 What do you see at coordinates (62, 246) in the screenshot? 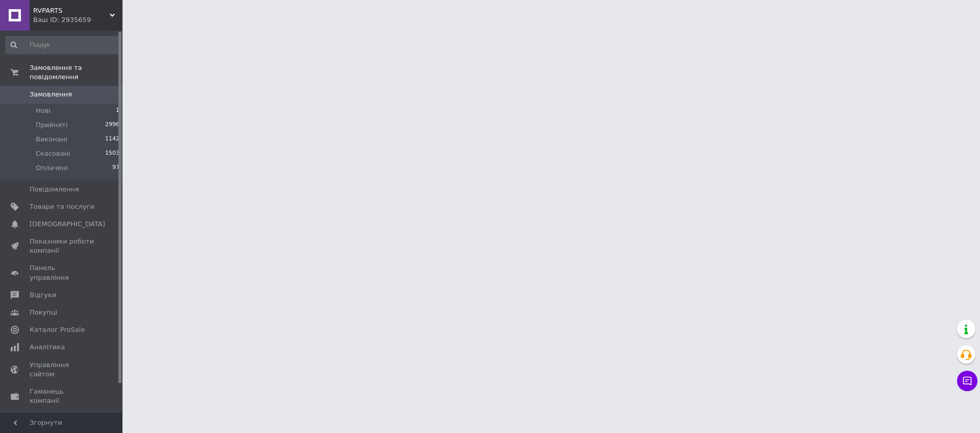
I see `span: Показники роботи компанії` at bounding box center [62, 246].